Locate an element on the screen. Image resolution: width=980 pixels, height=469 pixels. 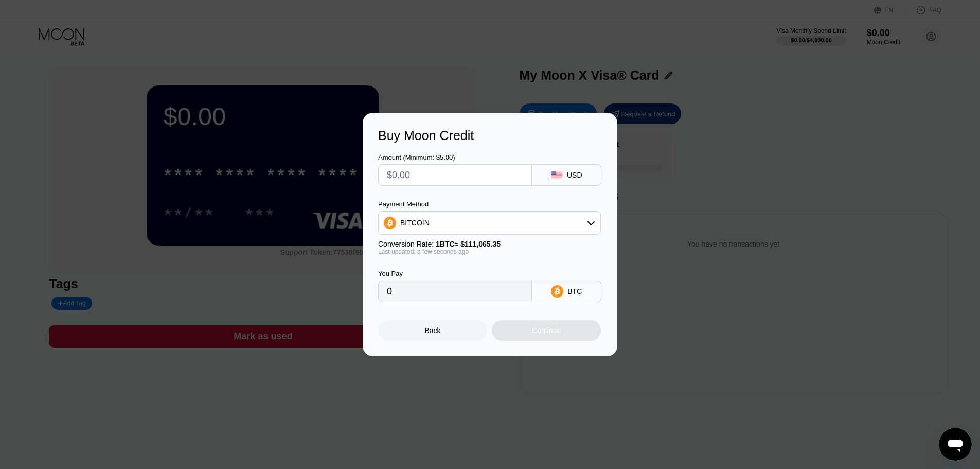
div: Amount (Minimum: $5.00) is located at coordinates (455, 157).